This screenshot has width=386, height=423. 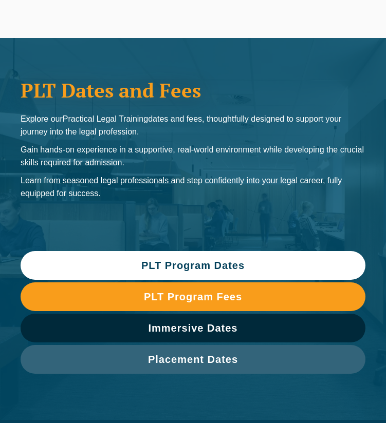 What do you see at coordinates (105, 119) in the screenshot?
I see `span: Practical Legal Training` at bounding box center [105, 119].